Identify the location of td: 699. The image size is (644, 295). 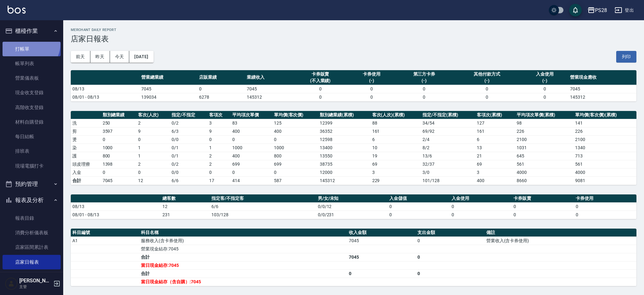
(251, 164).